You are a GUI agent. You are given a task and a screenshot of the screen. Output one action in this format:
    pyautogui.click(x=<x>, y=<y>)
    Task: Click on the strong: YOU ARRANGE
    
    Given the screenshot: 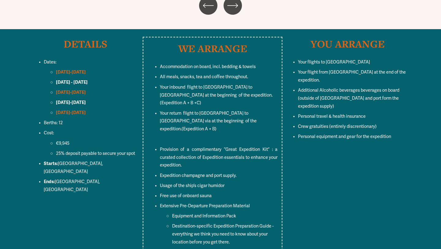 What is the action you would take?
    pyautogui.click(x=348, y=44)
    